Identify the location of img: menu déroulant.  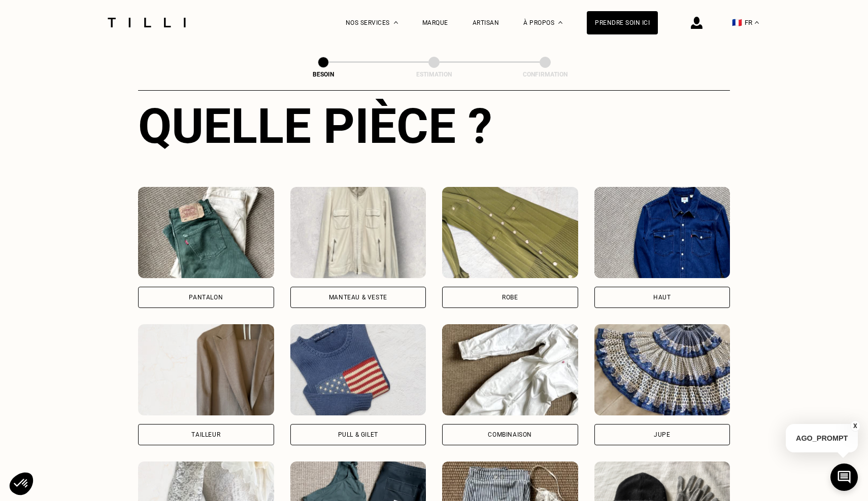
(756, 22).